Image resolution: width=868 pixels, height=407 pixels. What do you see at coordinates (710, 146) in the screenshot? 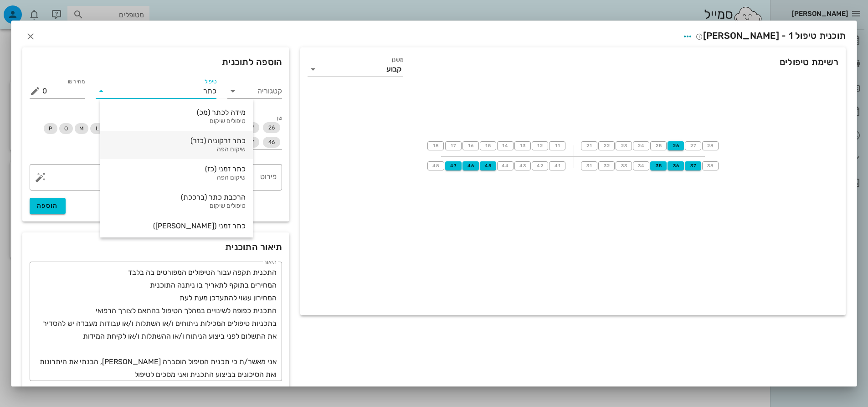
I see `button: 28` at bounding box center [710, 146].